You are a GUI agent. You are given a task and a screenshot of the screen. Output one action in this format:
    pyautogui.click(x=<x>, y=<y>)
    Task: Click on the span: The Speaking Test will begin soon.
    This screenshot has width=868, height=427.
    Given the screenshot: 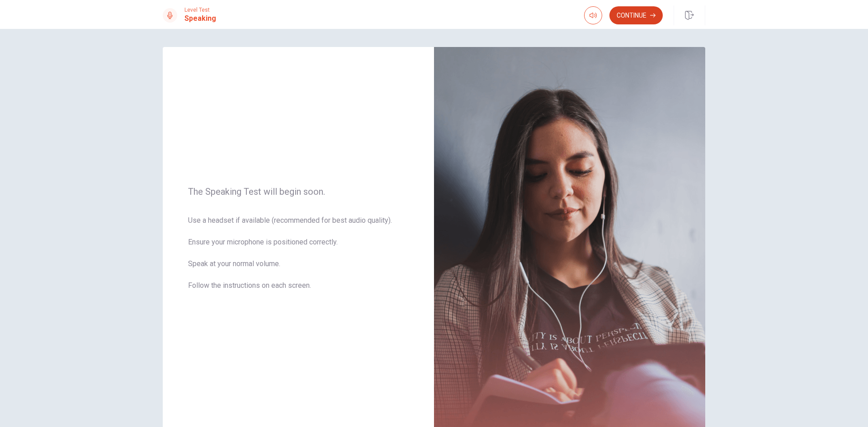 What is the action you would take?
    pyautogui.click(x=298, y=192)
    